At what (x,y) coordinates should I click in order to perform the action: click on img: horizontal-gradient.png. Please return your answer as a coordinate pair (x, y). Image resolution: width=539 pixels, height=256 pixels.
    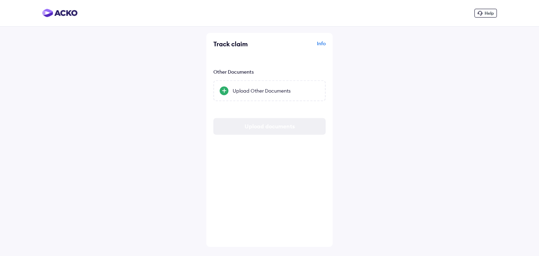
    Looking at the image, I should click on (60, 13).